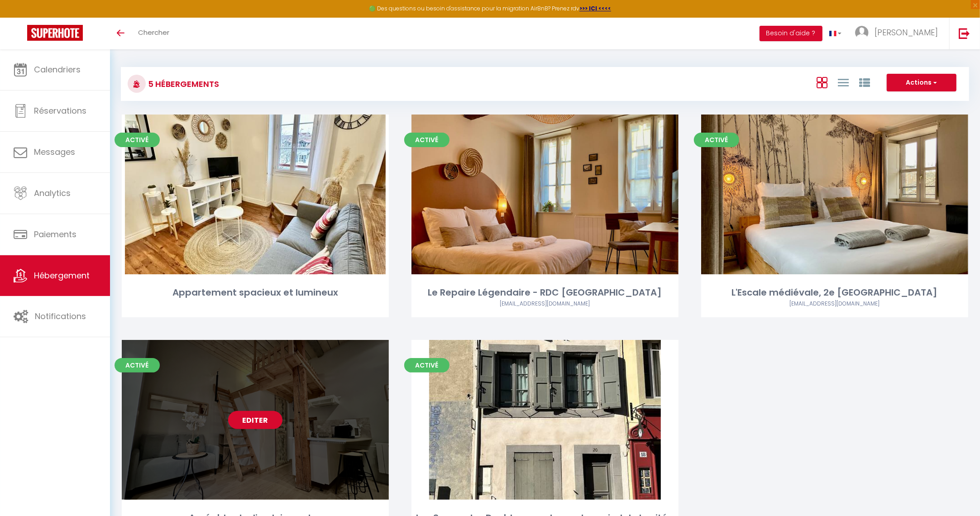 The width and height of the screenshot is (980, 516). What do you see at coordinates (153, 32) in the screenshot?
I see `span: Chercher` at bounding box center [153, 32].